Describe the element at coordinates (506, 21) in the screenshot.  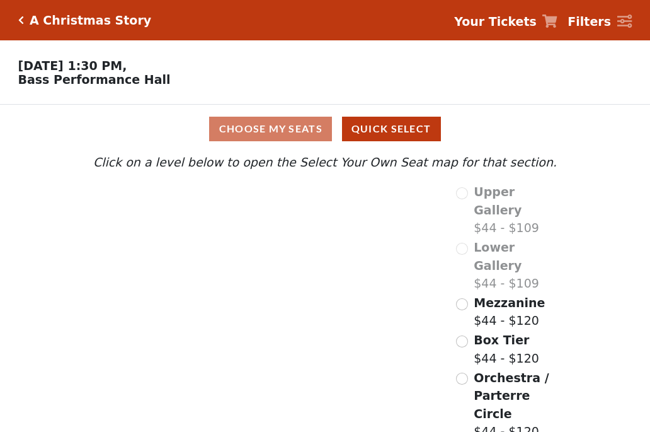
I see `a: Your Tickets` at that location.